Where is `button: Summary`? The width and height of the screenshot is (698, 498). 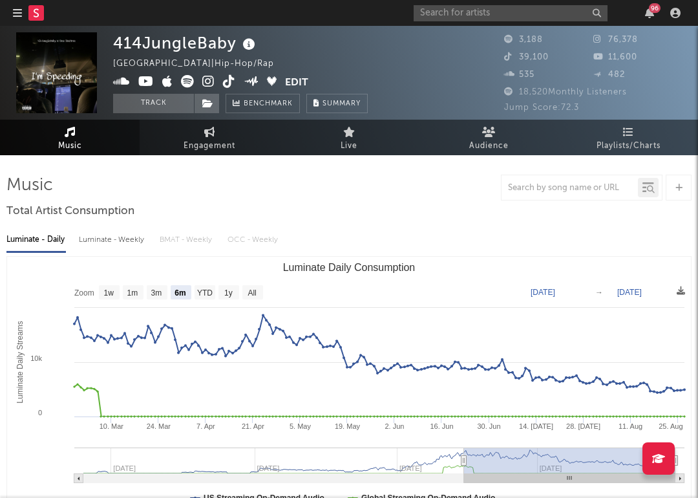
button: Summary is located at coordinates (337, 103).